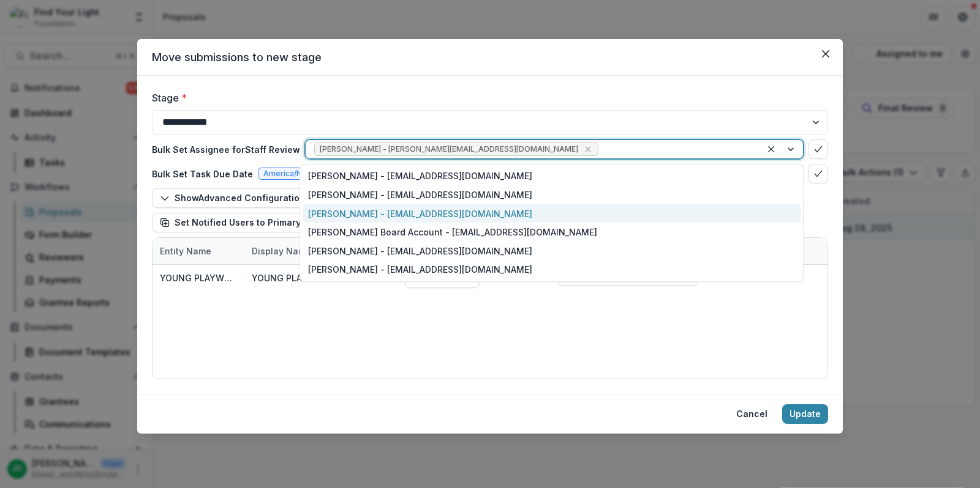 The height and width of the screenshot is (488, 980). What do you see at coordinates (486, 98) in the screenshot?
I see `label: Stage` at bounding box center [486, 98].